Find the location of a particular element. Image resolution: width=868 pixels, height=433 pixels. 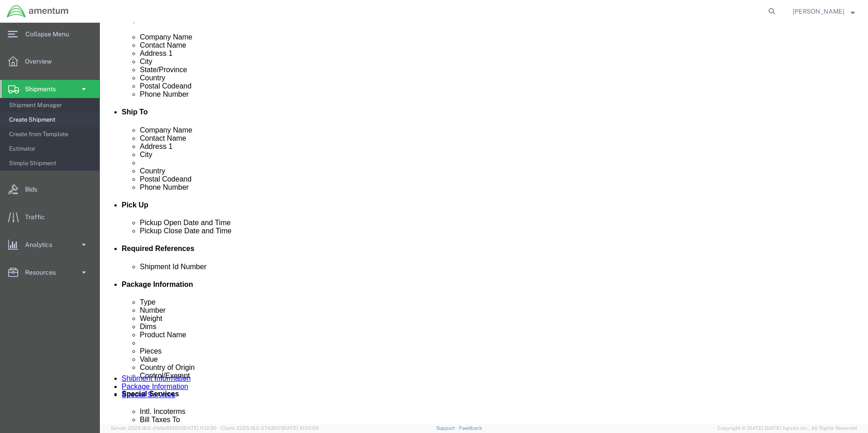

span: Estimator is located at coordinates (51, 149).